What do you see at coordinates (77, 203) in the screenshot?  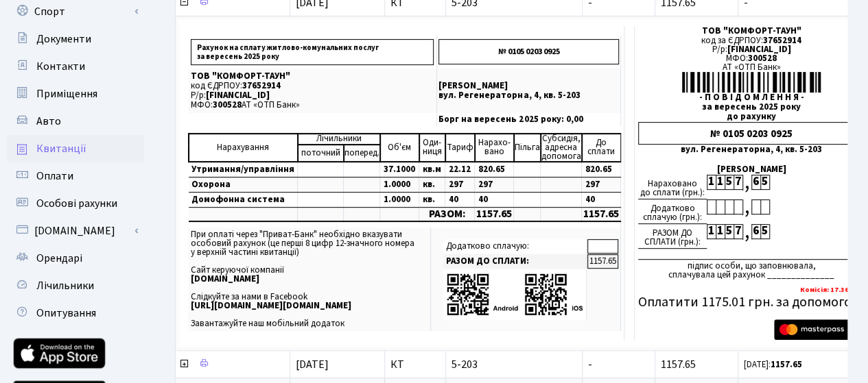 I see `span: Особові рахунки` at bounding box center [77, 203].